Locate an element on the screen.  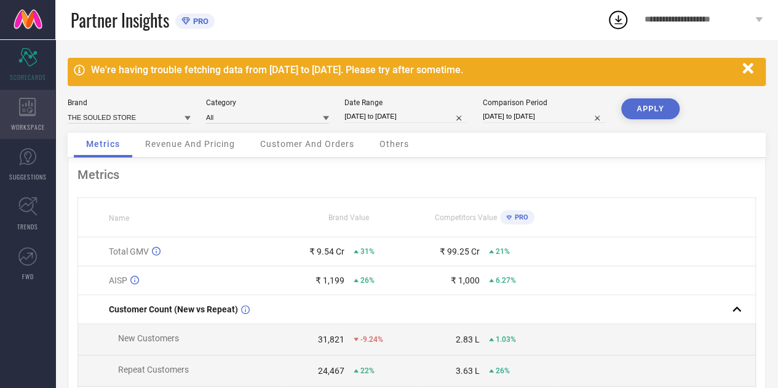
span: WORKSPACE is located at coordinates (28, 127).